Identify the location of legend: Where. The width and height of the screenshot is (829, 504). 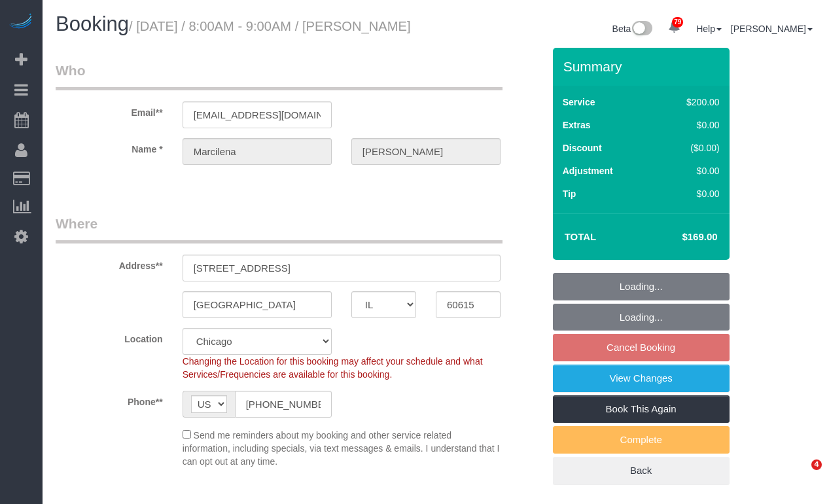
(278, 229).